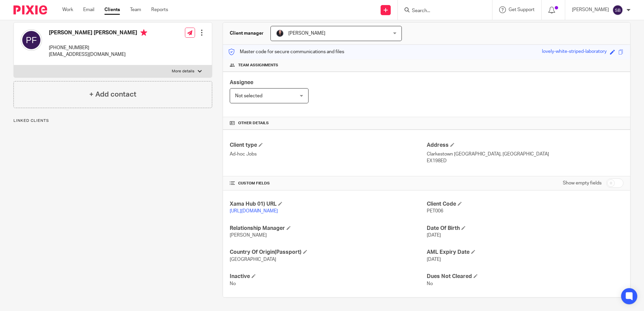  Describe the element at coordinates (280, 33) in the screenshot. I see `img: MicrosoftTeams-image.jfif` at that location.